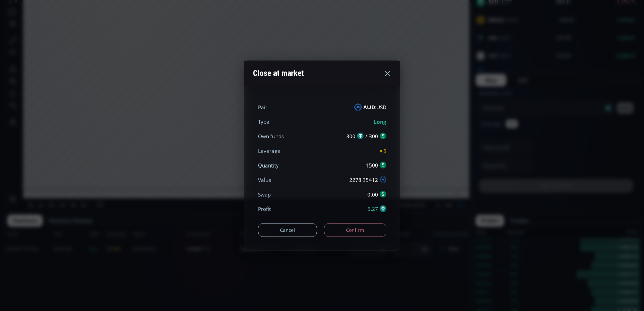 The height and width of the screenshot is (311, 644). I want to click on div: Value, so click(265, 180).